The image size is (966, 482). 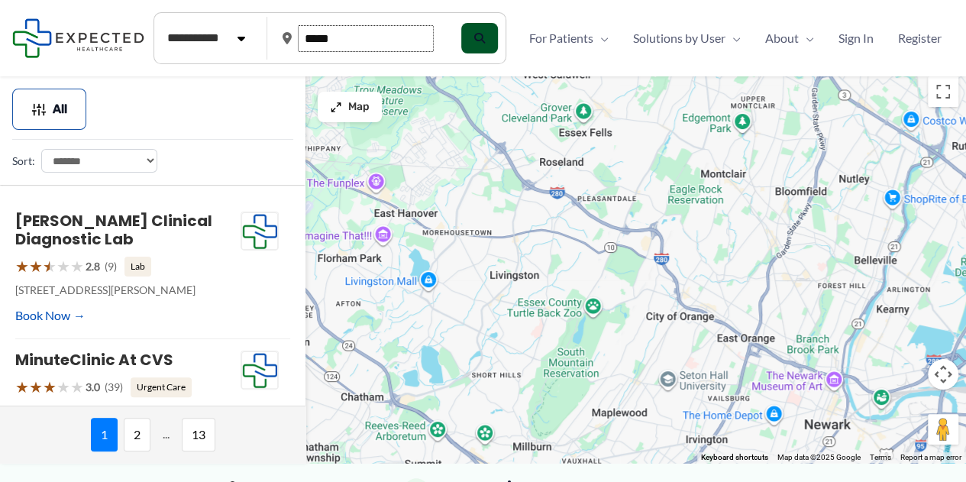 What do you see at coordinates (943, 92) in the screenshot?
I see `button: Toggle fullscreen view` at bounding box center [943, 92].